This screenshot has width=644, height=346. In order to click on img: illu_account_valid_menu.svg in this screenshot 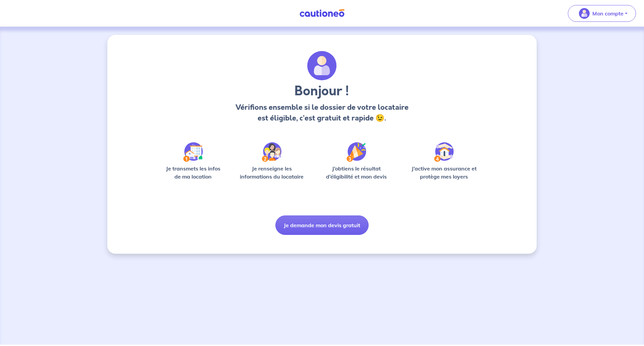, I will do `click(585, 13)`.